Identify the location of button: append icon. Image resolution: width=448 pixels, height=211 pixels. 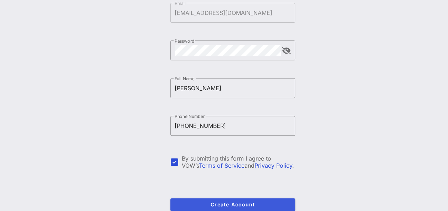
(286, 51).